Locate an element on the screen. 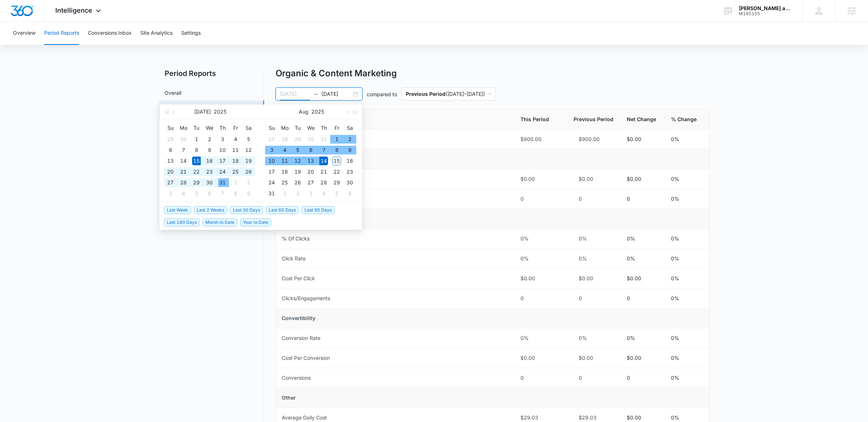  div: 21 is located at coordinates (183, 172).